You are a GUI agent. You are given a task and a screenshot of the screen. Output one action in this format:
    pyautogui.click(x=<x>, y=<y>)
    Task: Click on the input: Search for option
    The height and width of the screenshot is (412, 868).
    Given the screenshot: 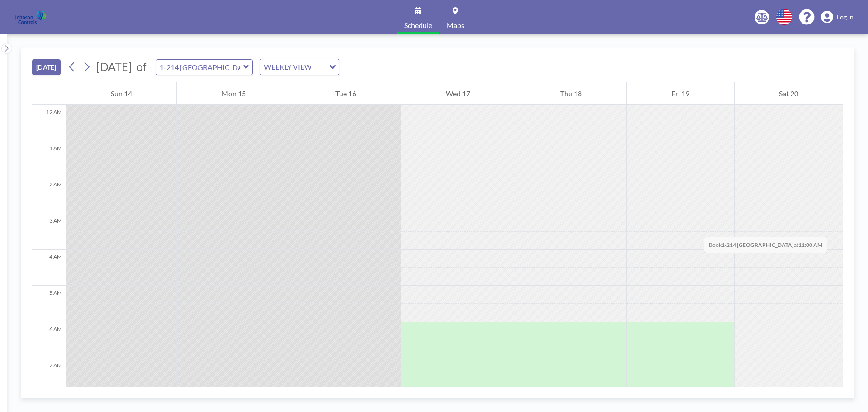 What is the action you would take?
    pyautogui.click(x=319, y=67)
    